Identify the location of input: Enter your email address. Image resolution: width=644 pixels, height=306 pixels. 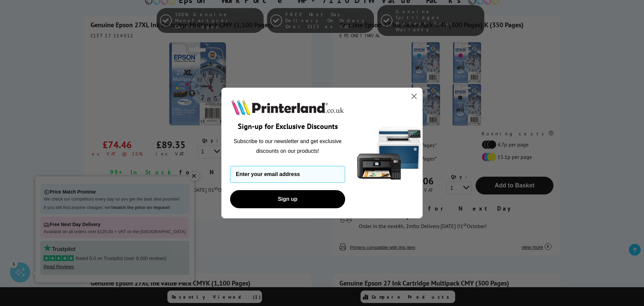
(287, 174).